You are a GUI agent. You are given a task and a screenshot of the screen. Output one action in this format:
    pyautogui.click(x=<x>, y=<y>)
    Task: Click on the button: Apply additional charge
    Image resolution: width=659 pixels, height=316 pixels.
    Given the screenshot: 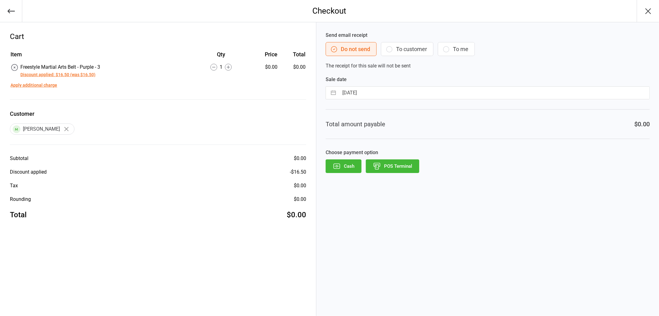 What is the action you would take?
    pyautogui.click(x=34, y=85)
    